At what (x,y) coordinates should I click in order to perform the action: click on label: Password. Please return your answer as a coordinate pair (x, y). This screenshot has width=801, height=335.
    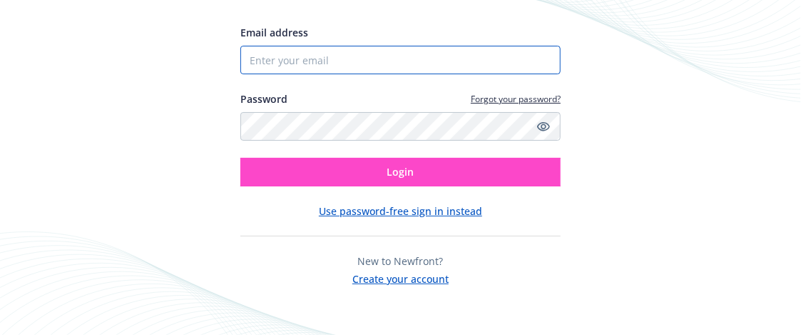
    Looking at the image, I should click on (264, 98).